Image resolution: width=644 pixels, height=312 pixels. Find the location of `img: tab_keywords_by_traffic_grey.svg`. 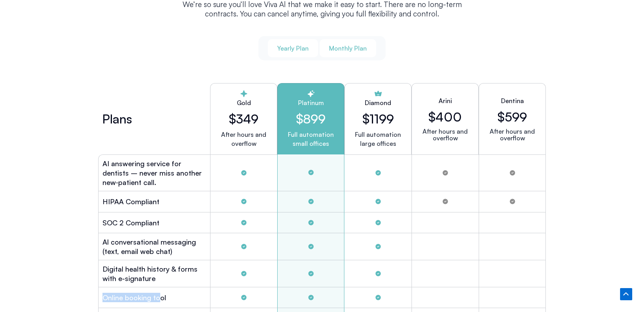

img: tab_keywords_by_traffic_grey.svg is located at coordinates (81, 49).